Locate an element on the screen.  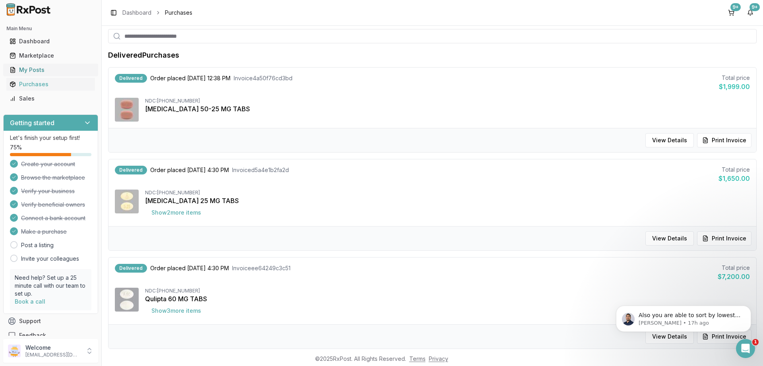
button: Purchases is located at coordinates (50, 84).